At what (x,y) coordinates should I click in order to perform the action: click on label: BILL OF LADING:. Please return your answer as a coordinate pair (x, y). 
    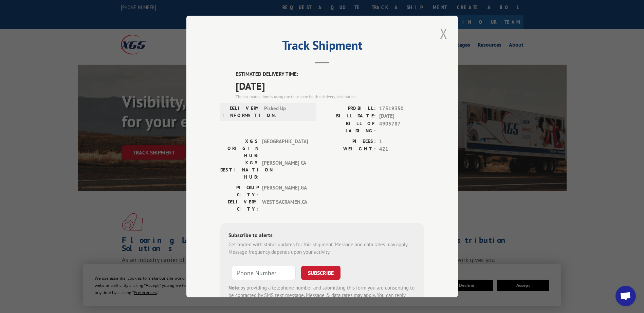
    Looking at the image, I should click on (349, 127).